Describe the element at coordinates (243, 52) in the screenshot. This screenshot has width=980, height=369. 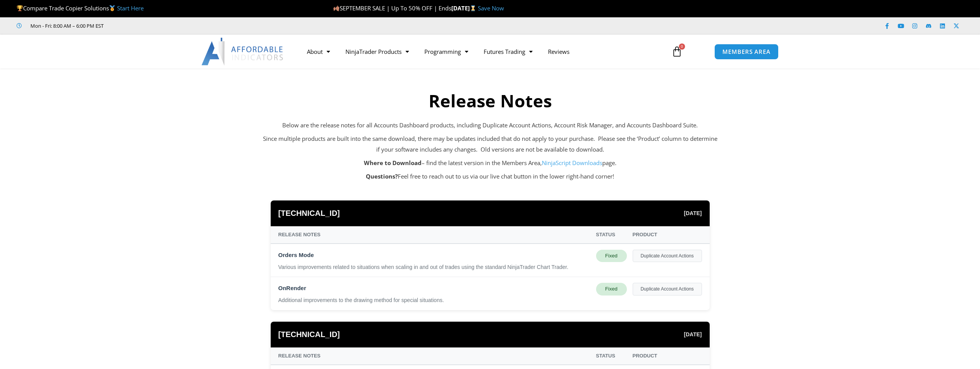
I see `img: LogoAI | Affordable Indicators – NinjaTrader` at that location.